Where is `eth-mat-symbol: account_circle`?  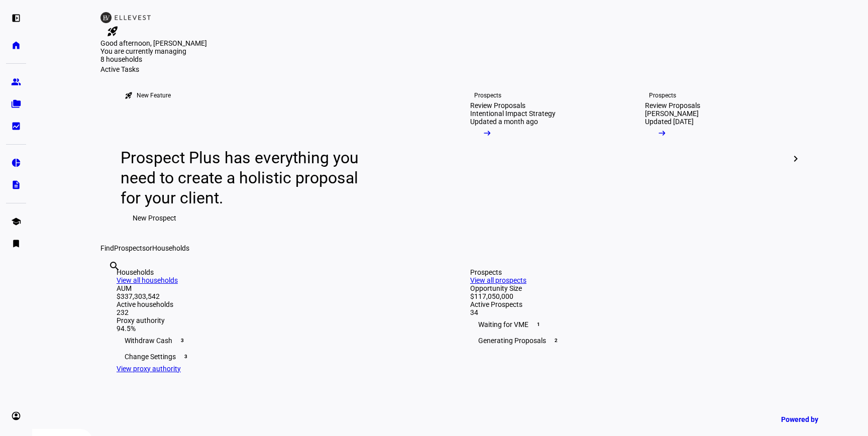
eth-mat-symbol: account_circle is located at coordinates (16, 416).